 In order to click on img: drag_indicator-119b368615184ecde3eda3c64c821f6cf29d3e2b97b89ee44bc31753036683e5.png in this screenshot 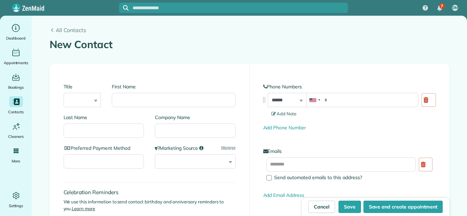, I will do `click(264, 100)`.